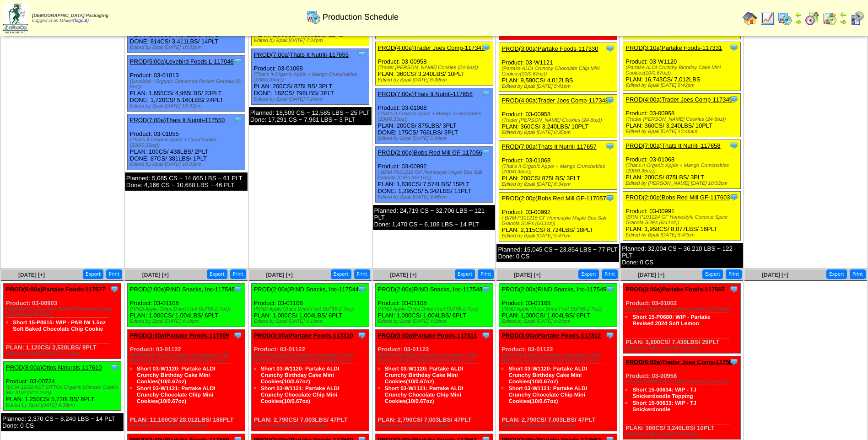 Image resolution: width=868 pixels, height=440 pixels. I want to click on div: Product: 03-01068 PLAN: 200CS / 875LBS / 3PLT, so click(558, 165).